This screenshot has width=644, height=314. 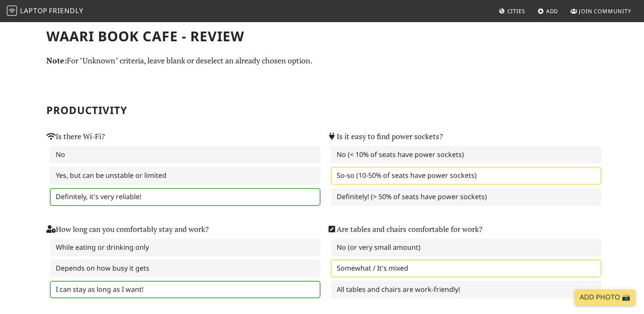 What do you see at coordinates (322, 110) in the screenshot?
I see `h2: Productivity` at bounding box center [322, 110].